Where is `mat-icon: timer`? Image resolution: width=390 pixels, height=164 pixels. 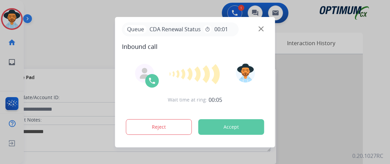 mat-icon: timer is located at coordinates (207, 29).